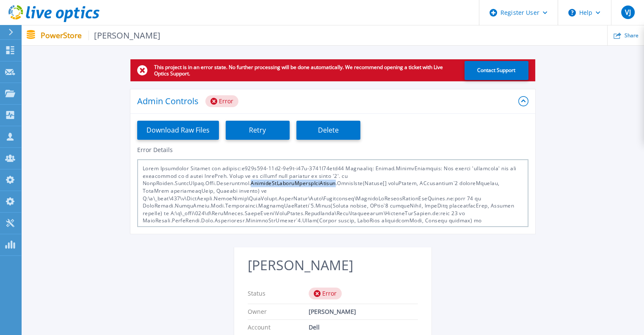 The height and width of the screenshot is (335, 644). I want to click on div: Lorem Ipsumdolor Sitamet con adipisc:e929s594-11d2-9e9t-i47u-3741l74etd44 Magnaaliq: Enimad.Minim..., so click(333, 193).